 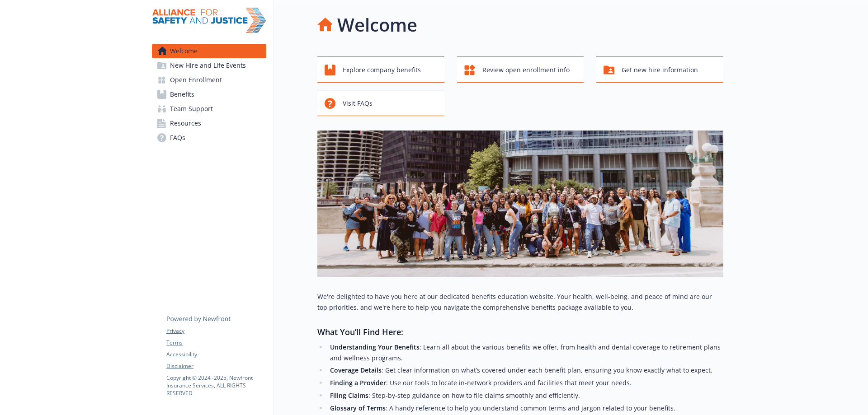 What do you see at coordinates (356, 370) in the screenshot?
I see `strong: Coverage Details` at bounding box center [356, 370].